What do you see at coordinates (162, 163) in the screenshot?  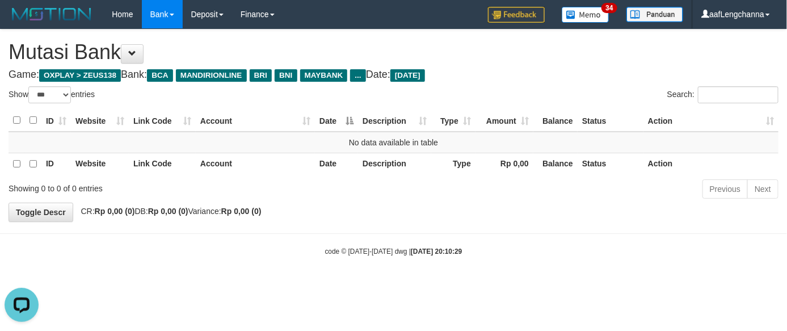 I see `th: Link Code` at bounding box center [162, 163].